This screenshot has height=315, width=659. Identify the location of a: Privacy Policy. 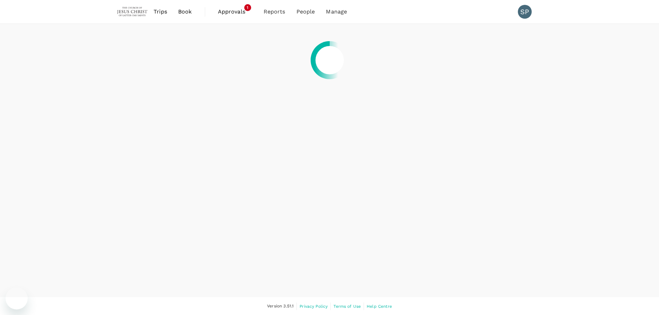
(314, 307).